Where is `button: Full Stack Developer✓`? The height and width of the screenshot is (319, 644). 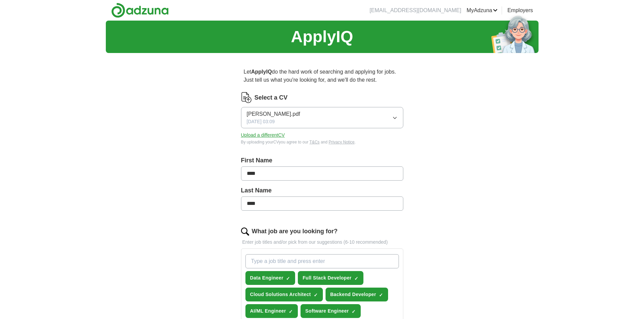 button: Full Stack Developer✓ is located at coordinates (331, 278).